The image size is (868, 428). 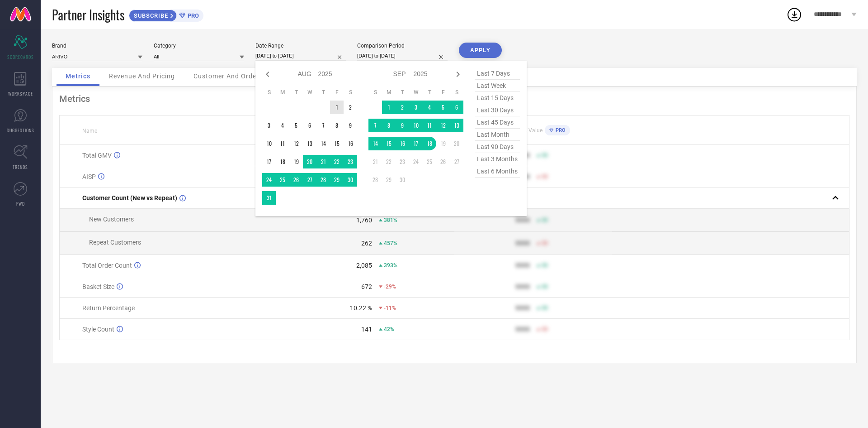 I want to click on td: Sun Sep 07 2025, so click(x=376, y=125).